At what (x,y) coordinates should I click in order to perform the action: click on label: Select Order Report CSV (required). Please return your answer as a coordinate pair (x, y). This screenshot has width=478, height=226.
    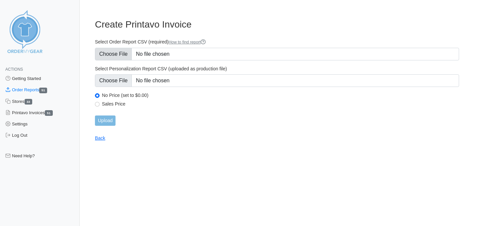
    Looking at the image, I should click on (277, 42).